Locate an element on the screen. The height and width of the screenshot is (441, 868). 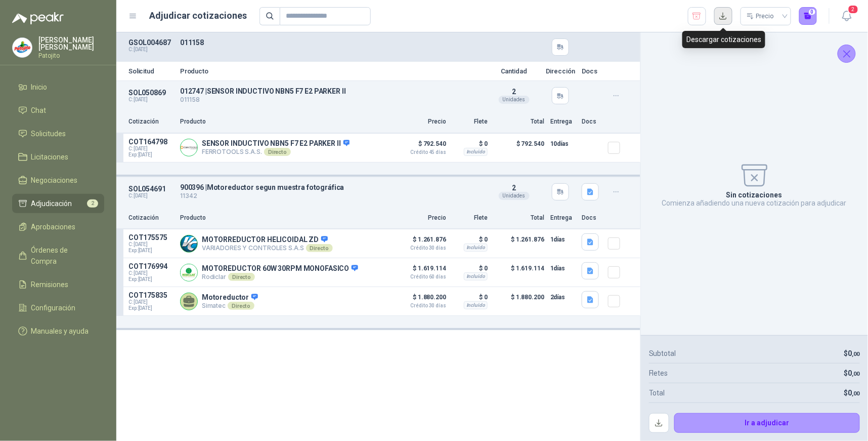
span: Inicio is located at coordinates (39, 87).